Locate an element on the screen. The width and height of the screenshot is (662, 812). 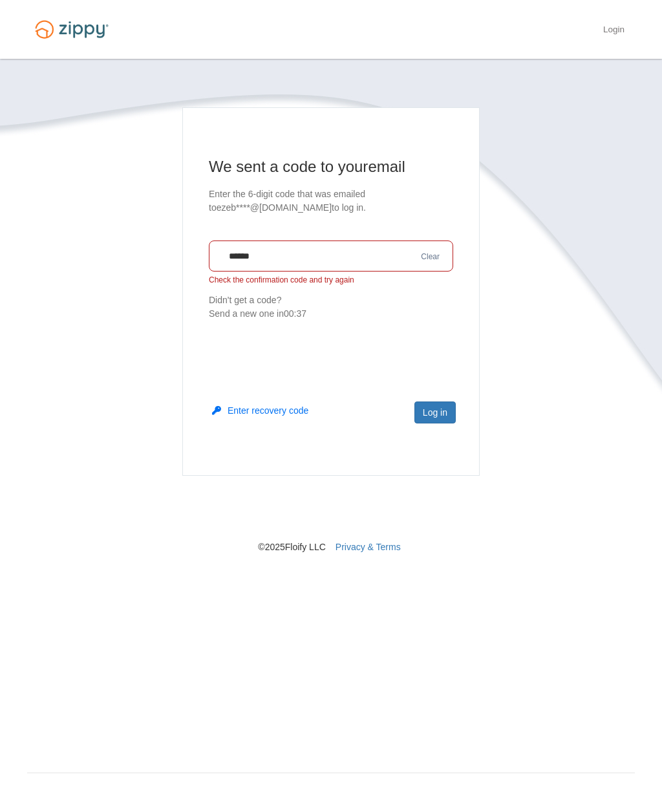
a: Privacy & Terms is located at coordinates (367, 547).